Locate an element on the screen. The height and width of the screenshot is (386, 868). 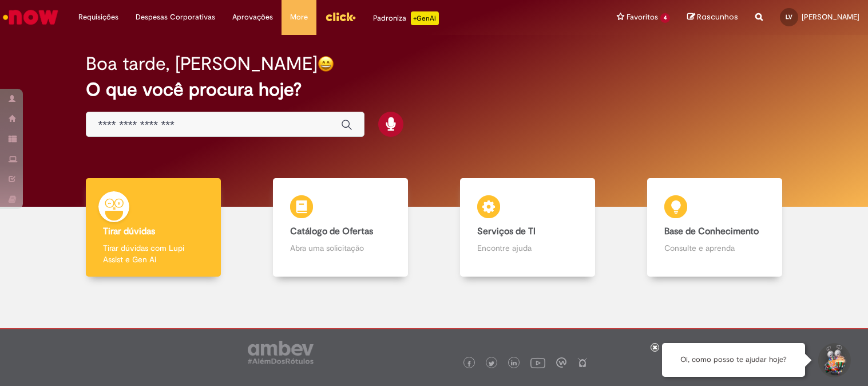
img: logo_footer_linkedin.png is located at coordinates (514, 364).